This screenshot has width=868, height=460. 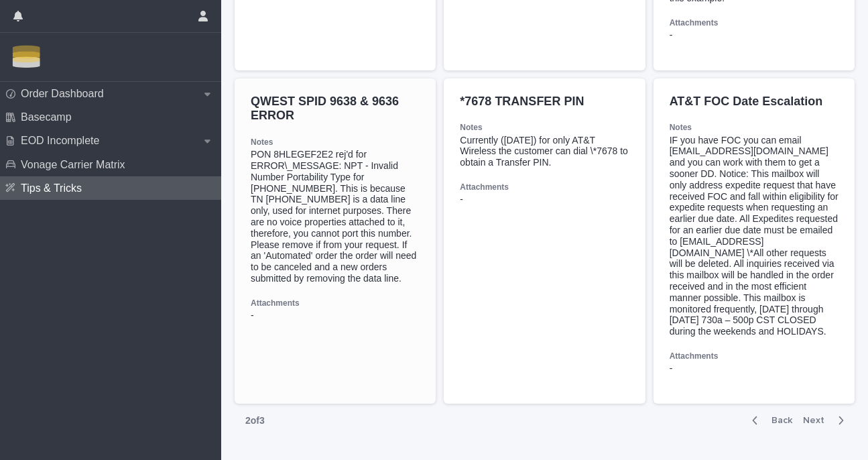 What do you see at coordinates (335, 108) in the screenshot?
I see `p: QWEST SPID 9638 & 9636 ERROR` at bounding box center [335, 108].